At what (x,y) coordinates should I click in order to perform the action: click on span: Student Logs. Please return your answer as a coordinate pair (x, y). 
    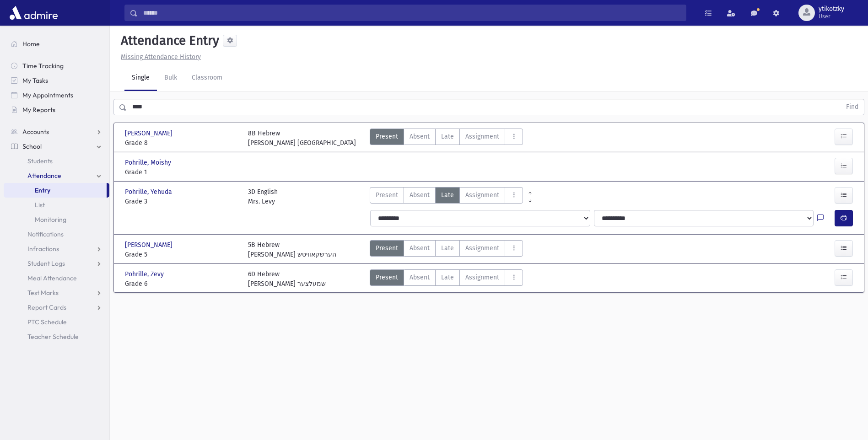
    Looking at the image, I should click on (46, 264).